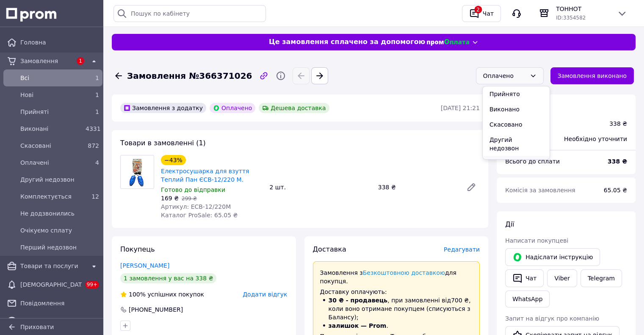 The width and height of the screenshot is (644, 335). Describe the element at coordinates (51, 95) in the screenshot. I see `span: Нові` at that location.